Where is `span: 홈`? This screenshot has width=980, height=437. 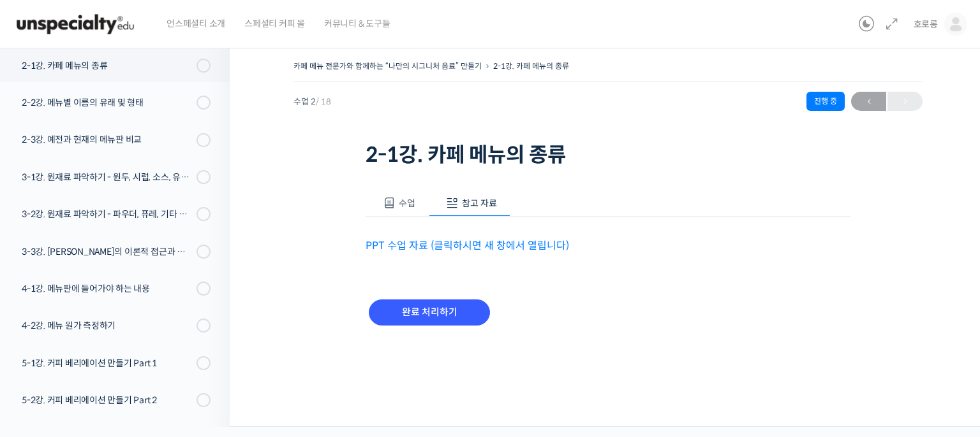 span: 홈 is located at coordinates (44, 356).